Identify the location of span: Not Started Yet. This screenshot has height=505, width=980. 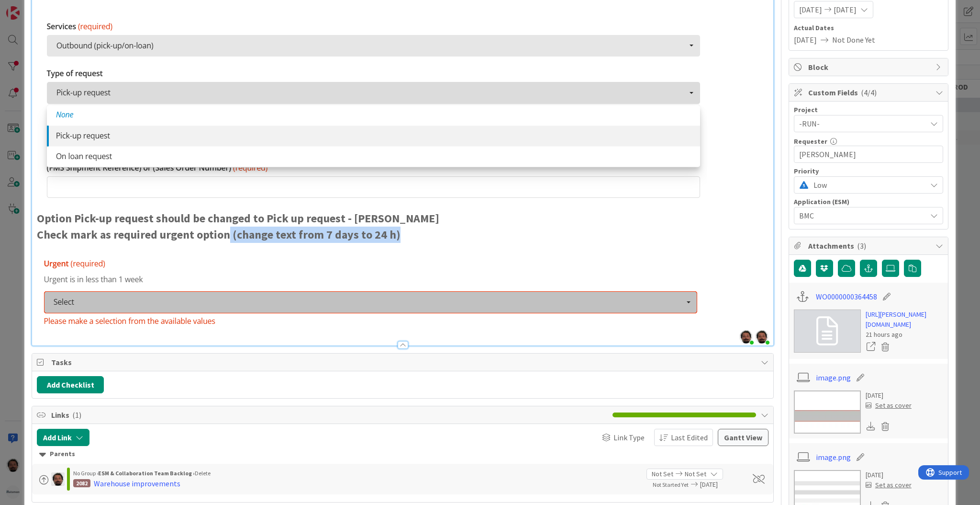
(671, 484).